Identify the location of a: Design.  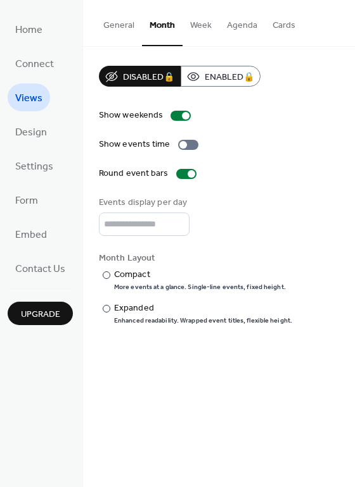
(31, 132).